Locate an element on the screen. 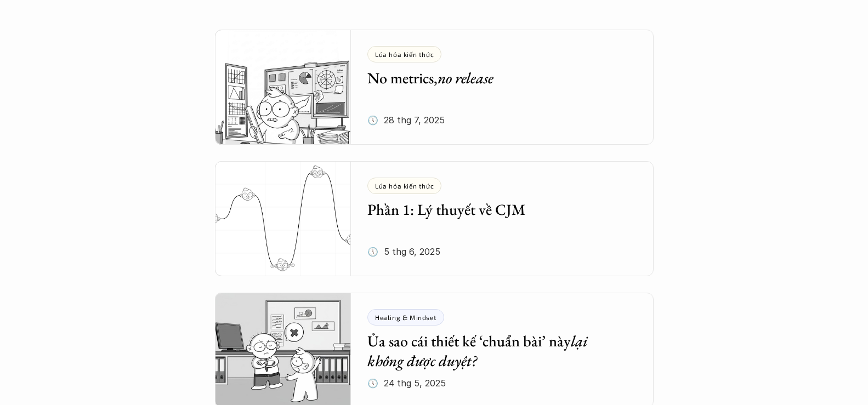 The height and width of the screenshot is (405, 868). em: lại không được duyệt? is located at coordinates (479, 351).